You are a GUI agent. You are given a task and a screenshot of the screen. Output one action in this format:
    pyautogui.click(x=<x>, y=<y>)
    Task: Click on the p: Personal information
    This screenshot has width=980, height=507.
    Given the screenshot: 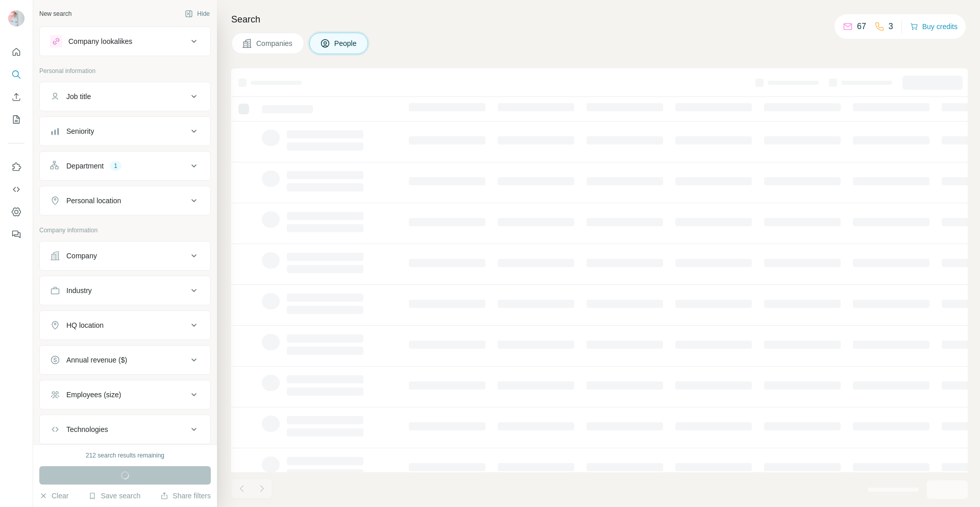 What is the action you would take?
    pyautogui.click(x=125, y=70)
    